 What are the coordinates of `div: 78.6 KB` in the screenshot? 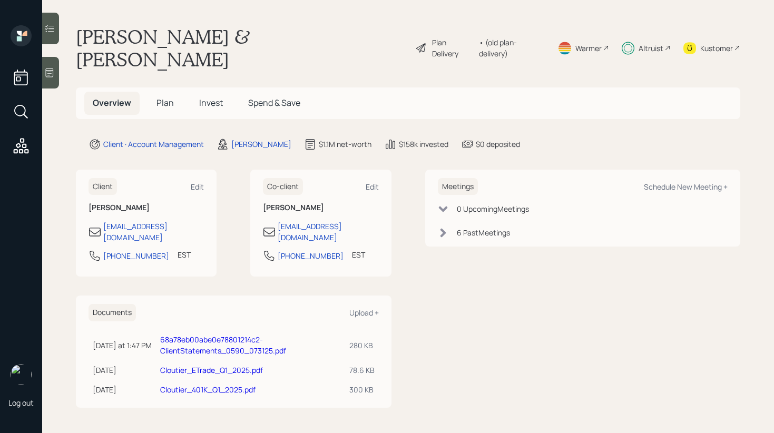 It's located at (362, 370).